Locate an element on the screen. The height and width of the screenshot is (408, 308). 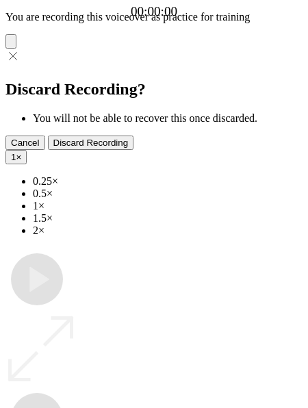
li: 0.5× is located at coordinates (168, 194).